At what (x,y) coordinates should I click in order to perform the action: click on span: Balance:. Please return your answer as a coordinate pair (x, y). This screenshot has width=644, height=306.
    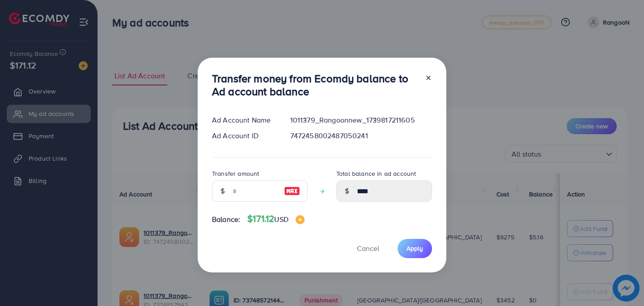
    Looking at the image, I should click on (226, 220).